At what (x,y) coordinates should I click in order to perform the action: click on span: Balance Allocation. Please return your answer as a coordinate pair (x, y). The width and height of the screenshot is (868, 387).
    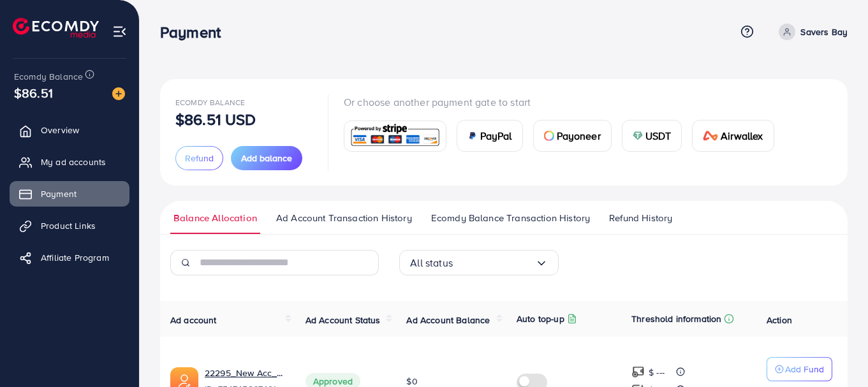
    Looking at the image, I should click on (215, 218).